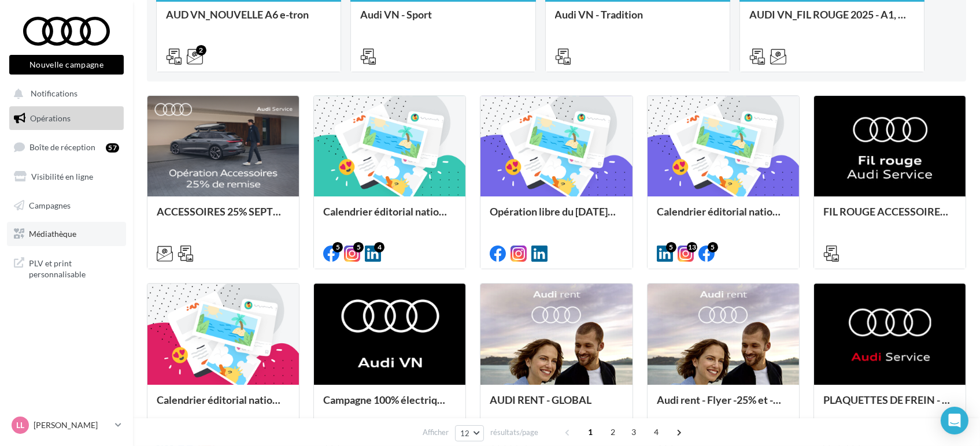 This screenshot has height=446, width=980. Describe the element at coordinates (465, 433) in the screenshot. I see `span: 12` at that location.